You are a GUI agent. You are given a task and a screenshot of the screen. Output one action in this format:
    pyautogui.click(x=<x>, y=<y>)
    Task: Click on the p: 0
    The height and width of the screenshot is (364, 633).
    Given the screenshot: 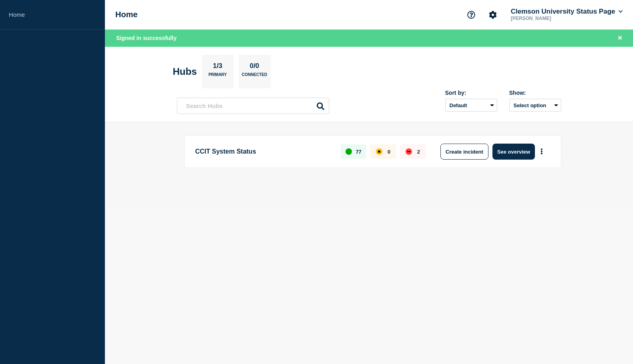 What is the action you would take?
    pyautogui.click(x=389, y=151)
    